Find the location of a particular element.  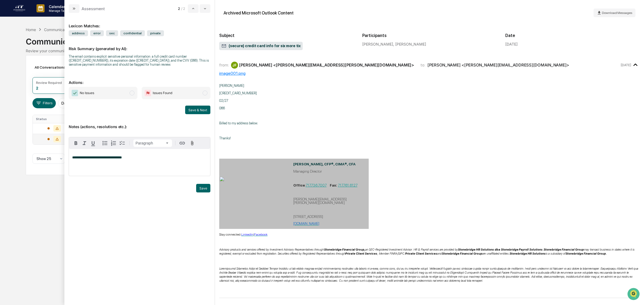

p: Billed to my address below. is located at coordinates (429, 123).